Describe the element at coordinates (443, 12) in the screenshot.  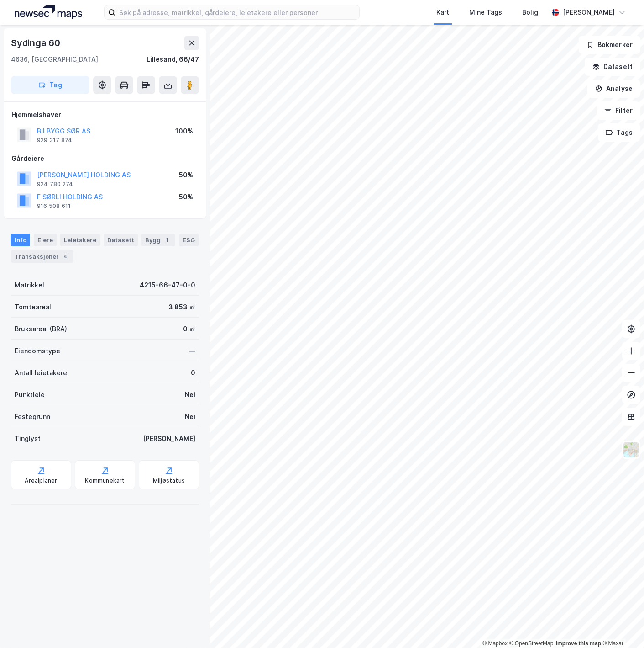
I see `div: Kart` at that location.